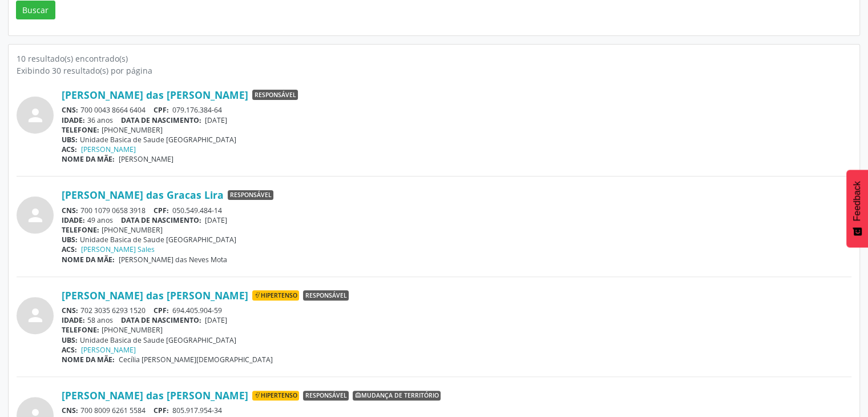 Image resolution: width=868 pixels, height=417 pixels. I want to click on div: 36 anos, so click(457, 120).